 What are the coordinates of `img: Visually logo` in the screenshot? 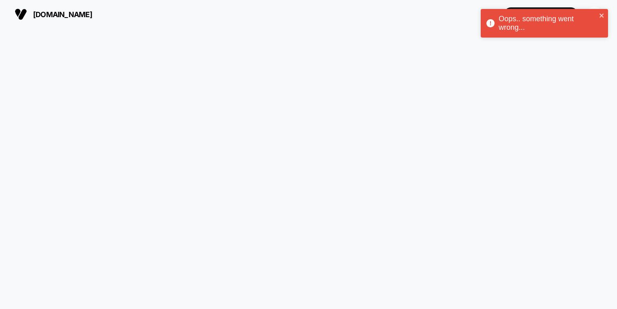 It's located at (21, 14).